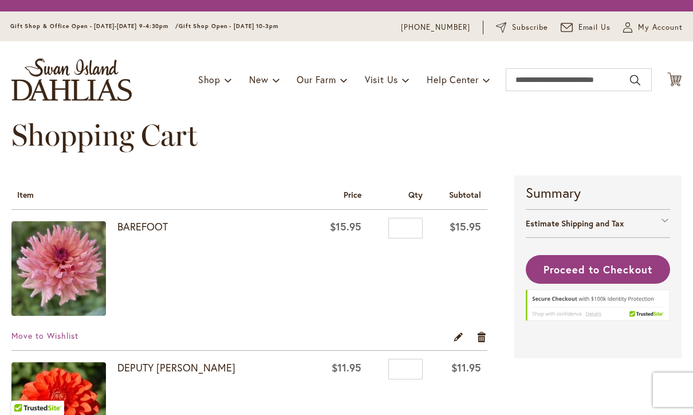 Image resolution: width=693 pixels, height=415 pixels. Describe the element at coordinates (352, 194) in the screenshot. I see `span: Price` at that location.